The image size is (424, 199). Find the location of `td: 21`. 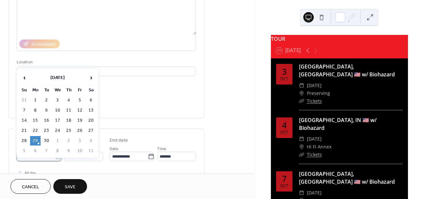

td: 21 is located at coordinates (24, 131).